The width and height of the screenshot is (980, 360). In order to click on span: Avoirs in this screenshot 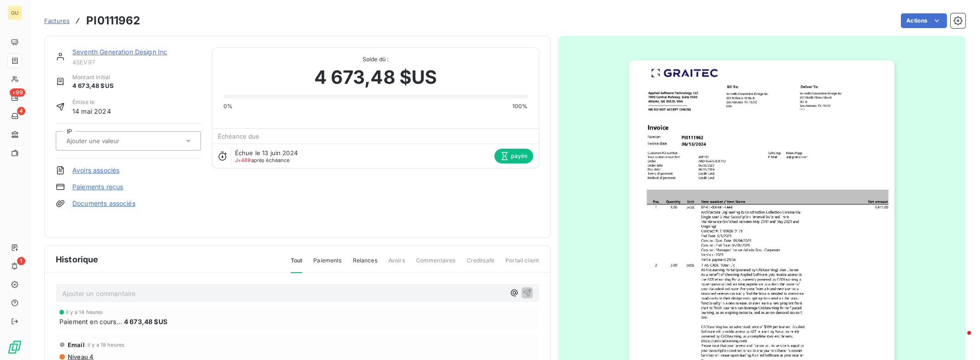, I will do `click(397, 264)`.